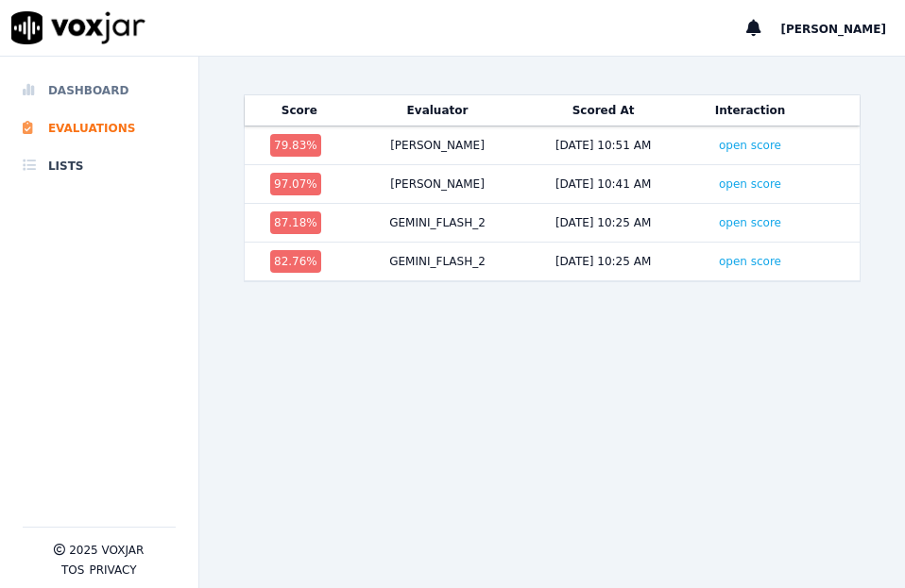  What do you see at coordinates (99, 166) in the screenshot?
I see `a: Lists` at bounding box center [99, 166].